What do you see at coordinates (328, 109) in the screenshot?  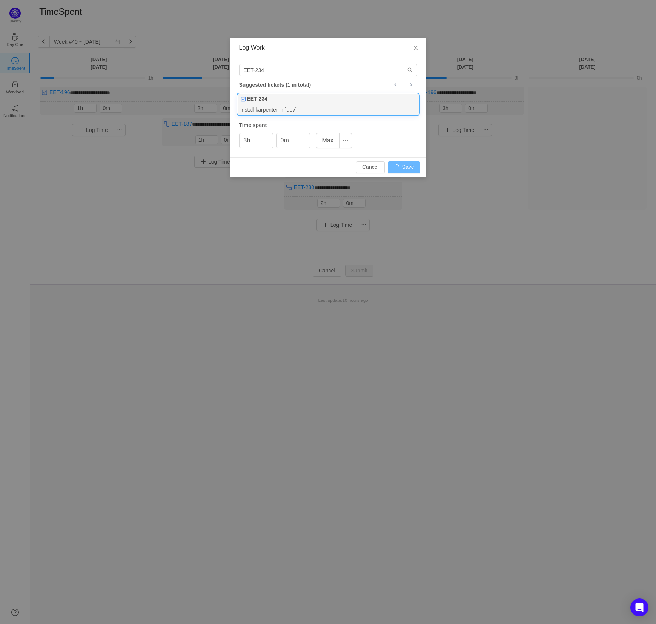 I see `div: install karpenter in `dev`` at bounding box center [328, 109].